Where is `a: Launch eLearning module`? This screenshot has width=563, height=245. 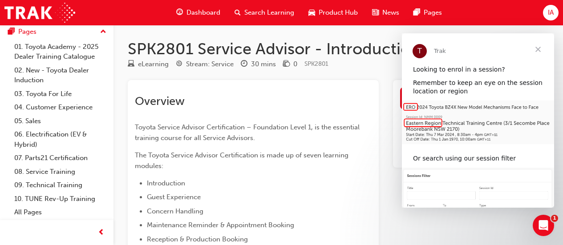 a: Launch eLearning module is located at coordinates (471, 98).